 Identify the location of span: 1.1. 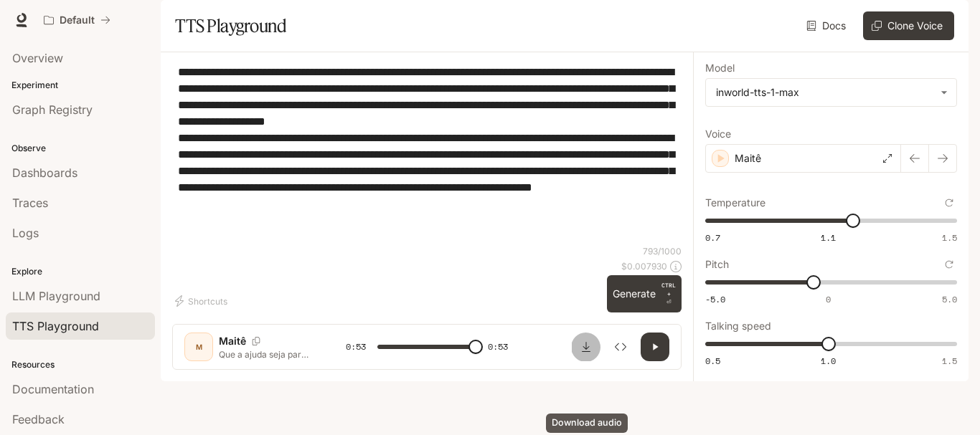
(828, 237).